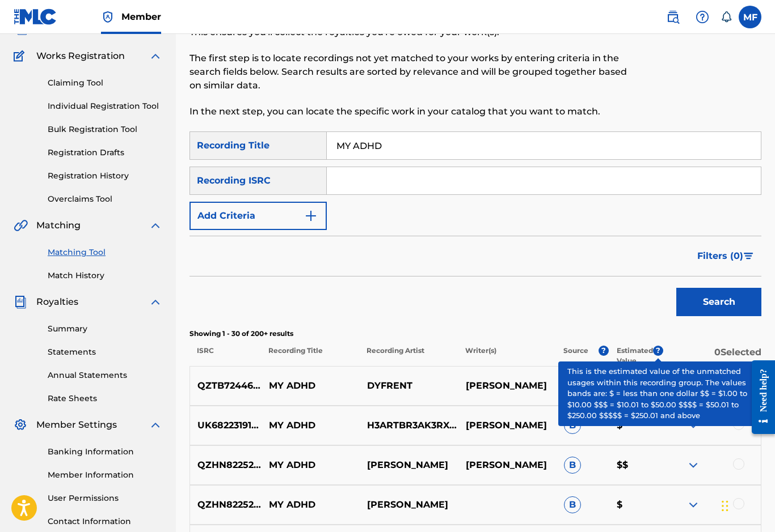  What do you see at coordinates (311, 216) in the screenshot?
I see `img: 9d2ae6d4665cec9f34b9.svg` at bounding box center [311, 216].